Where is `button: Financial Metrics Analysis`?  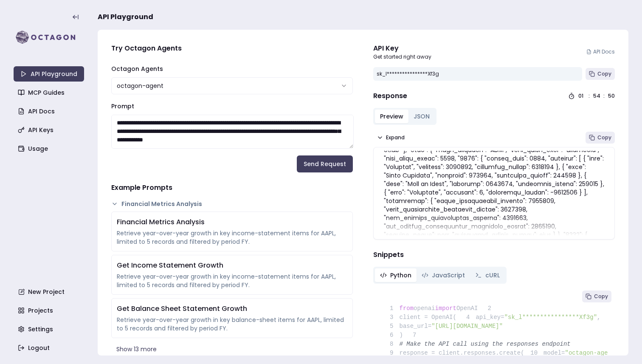 button: Financial Metrics Analysis is located at coordinates (232, 204).